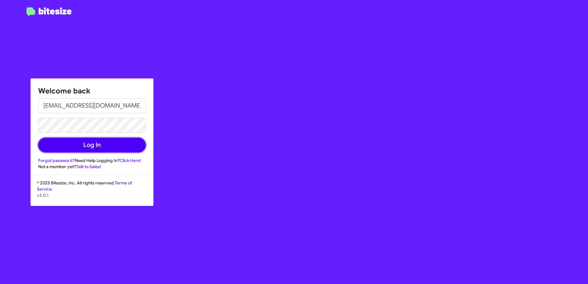 Image resolution: width=588 pixels, height=284 pixels. Describe the element at coordinates (92, 167) in the screenshot. I see `div: Not a member yet?` at that location.